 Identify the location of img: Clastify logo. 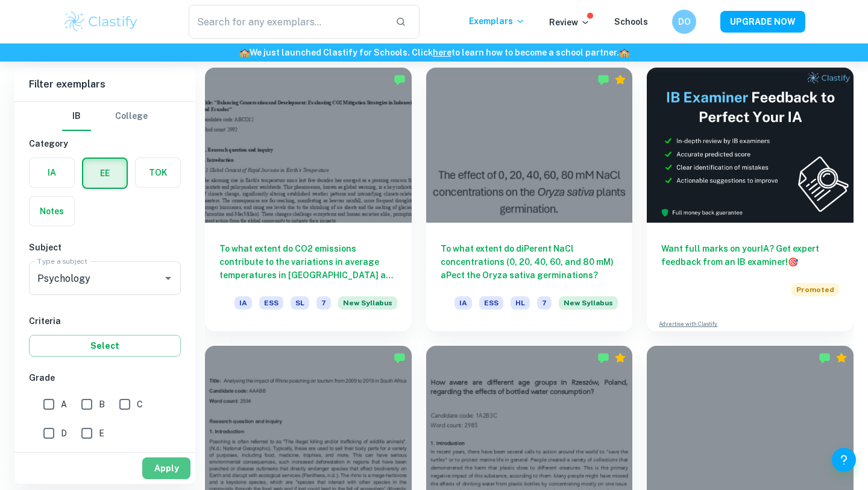
(101, 22).